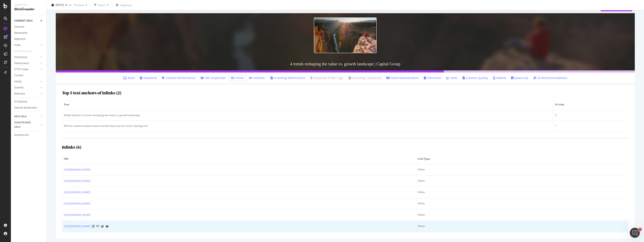 This screenshot has height=242, width=644. I want to click on a: Content, so click(29, 76).